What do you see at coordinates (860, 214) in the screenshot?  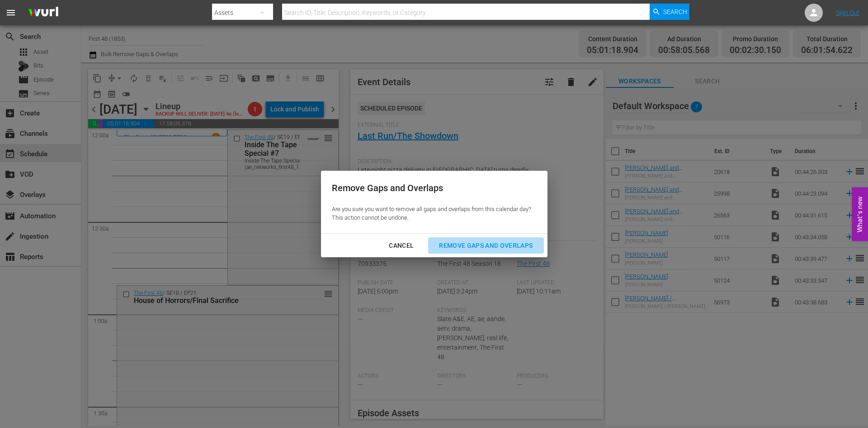 I see `button: Open Feedback Widget` at bounding box center [860, 214].